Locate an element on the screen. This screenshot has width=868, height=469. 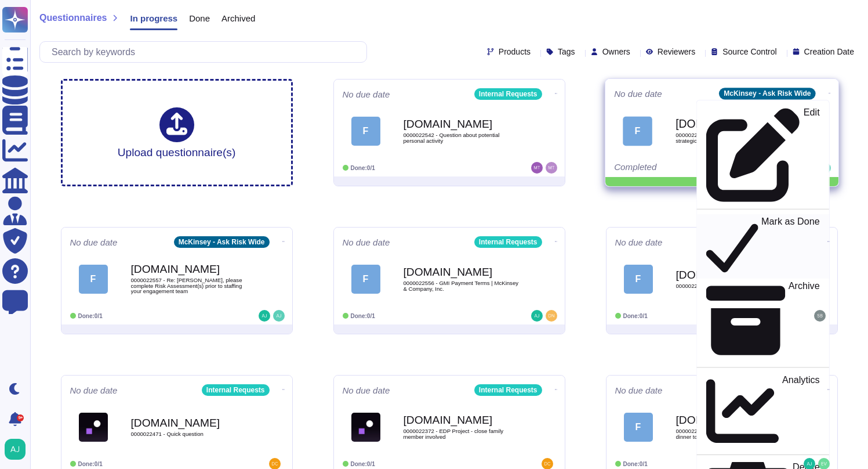
button: user is located at coordinates (18, 449).